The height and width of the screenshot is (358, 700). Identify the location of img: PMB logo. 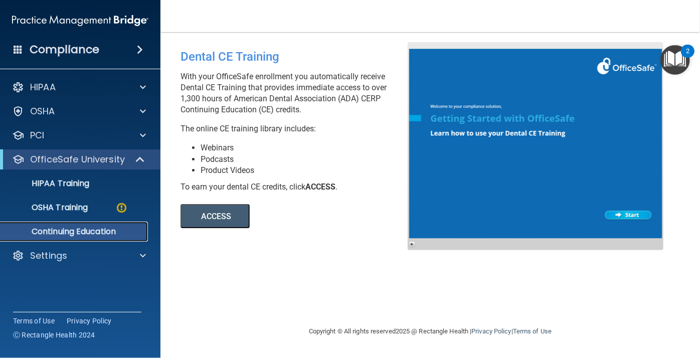
(80, 21).